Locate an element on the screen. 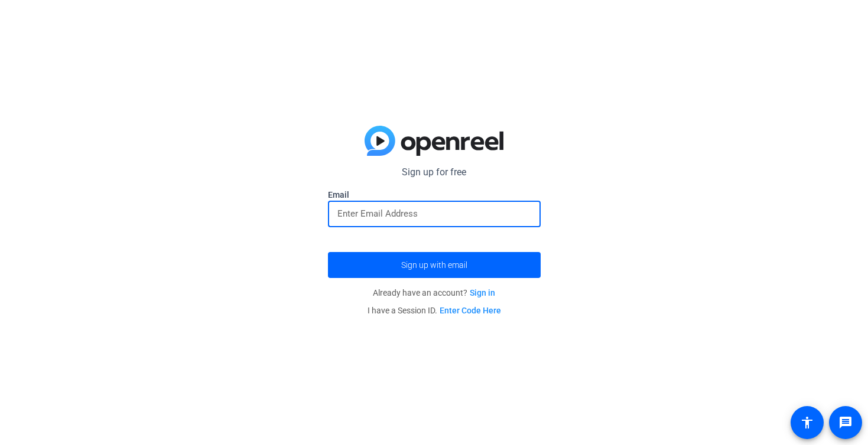 This screenshot has width=868, height=445. a: Enter Code Here is located at coordinates (470, 311).